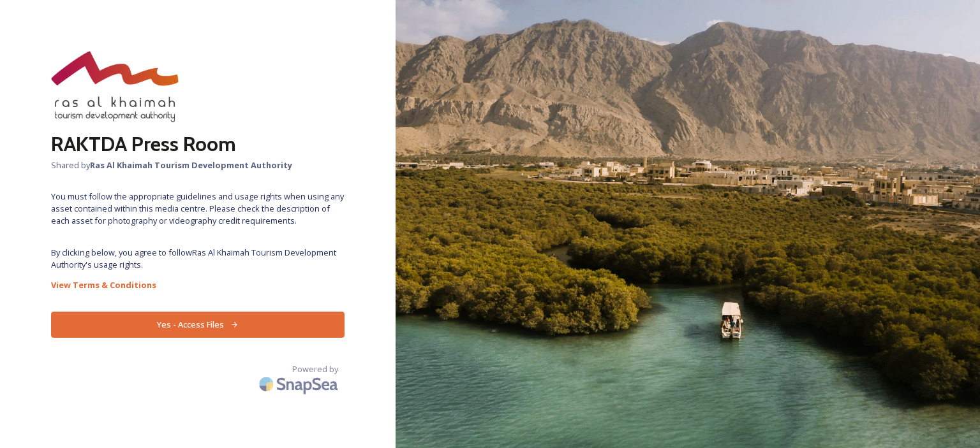  I want to click on span: You must follow the appropriate guidelines and usage rights when using any asset contained within..., so click(198, 209).